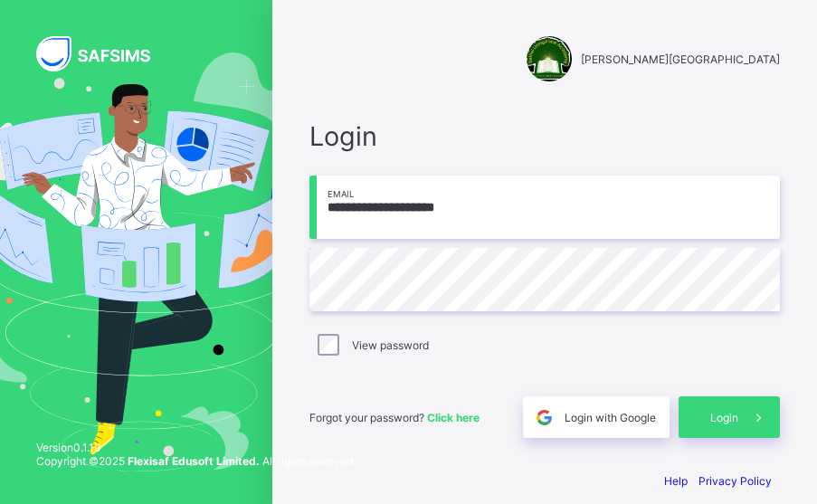 The width and height of the screenshot is (817, 504). What do you see at coordinates (676, 480) in the screenshot?
I see `a: Help` at bounding box center [676, 480].